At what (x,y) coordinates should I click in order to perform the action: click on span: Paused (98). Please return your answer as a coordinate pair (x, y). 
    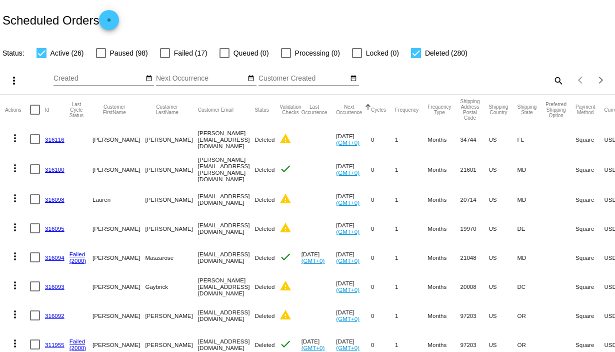
    Looking at the image, I should click on (129, 53).